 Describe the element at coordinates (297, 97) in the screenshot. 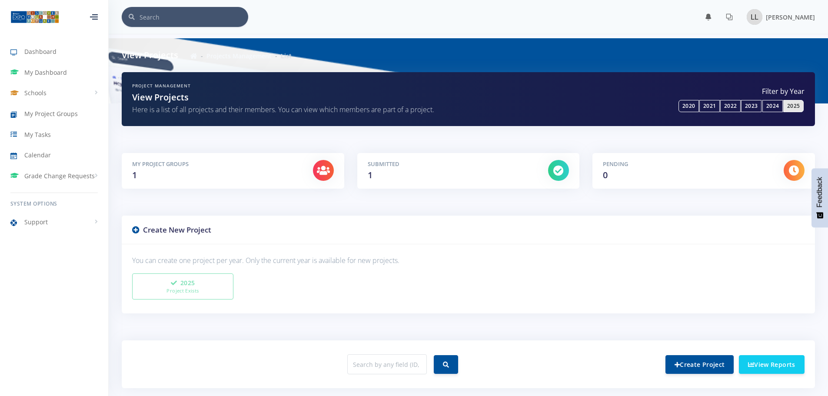

I see `h2: View Projects` at that location.